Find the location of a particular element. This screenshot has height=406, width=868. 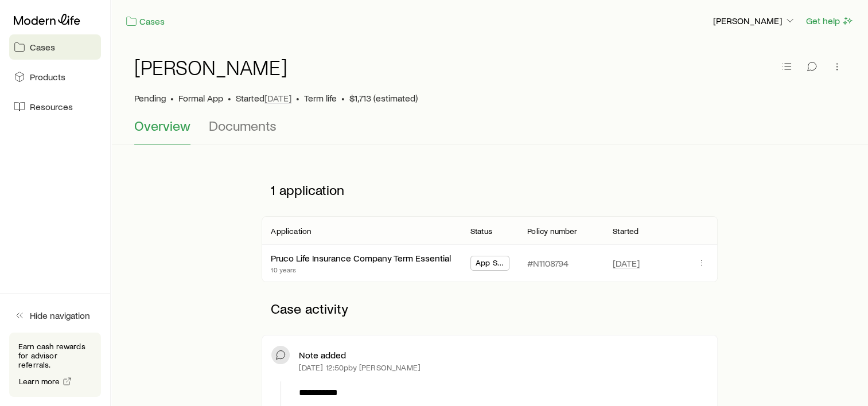

a: Products is located at coordinates (55, 77).